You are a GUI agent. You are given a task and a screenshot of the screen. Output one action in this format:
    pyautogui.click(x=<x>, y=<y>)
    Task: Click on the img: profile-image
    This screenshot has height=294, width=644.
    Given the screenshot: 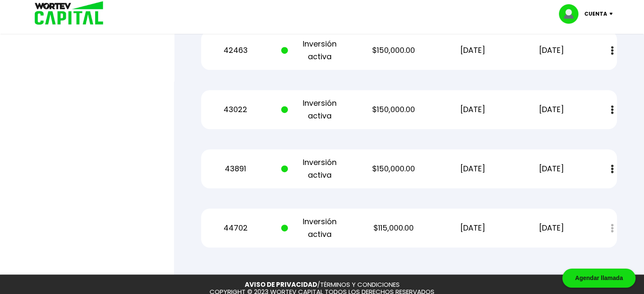 What is the action you would take?
    pyautogui.click(x=571, y=14)
    